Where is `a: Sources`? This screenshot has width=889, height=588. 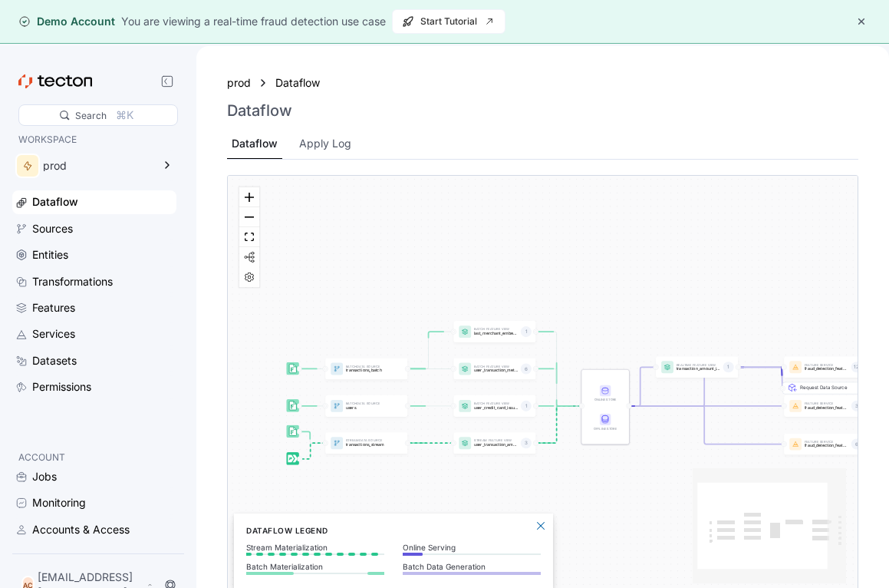 a: Sources is located at coordinates (95, 229).